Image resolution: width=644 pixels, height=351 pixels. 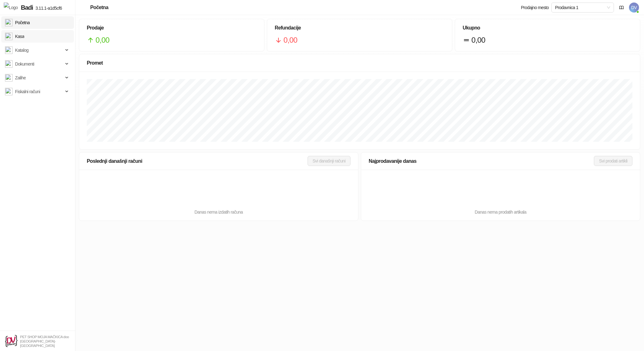 What do you see at coordinates (11, 341) in the screenshot?
I see `img: 64x64-companyLogo-b2da54f3-9bca-40b5-bf51-3603918ec158.png` at bounding box center [11, 341].